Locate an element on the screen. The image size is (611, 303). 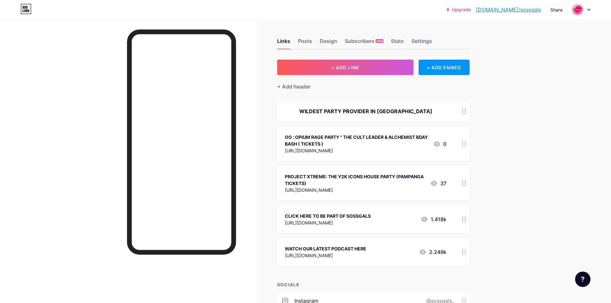
span: + ADD LINK is located at coordinates (345, 67).